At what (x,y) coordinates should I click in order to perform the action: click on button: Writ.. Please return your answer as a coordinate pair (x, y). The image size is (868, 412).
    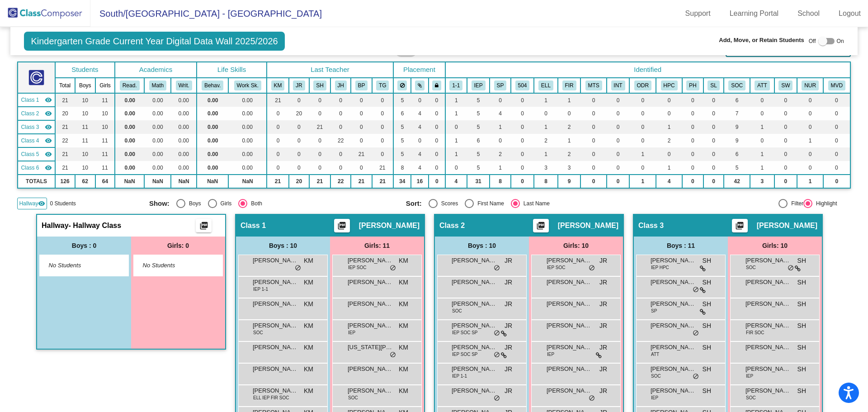
    Looking at the image, I should click on (184, 85).